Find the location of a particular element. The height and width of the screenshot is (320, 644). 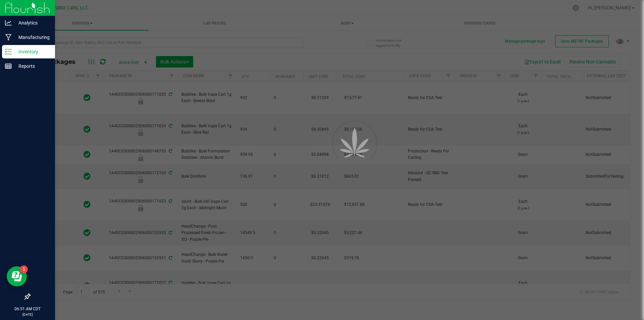

inline-svg: Reports is located at coordinates (8, 66).